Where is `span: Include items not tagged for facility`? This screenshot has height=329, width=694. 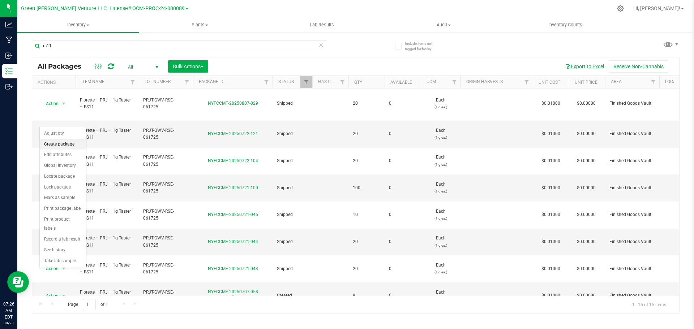
span: Include items not tagged for facility is located at coordinates (423, 46).